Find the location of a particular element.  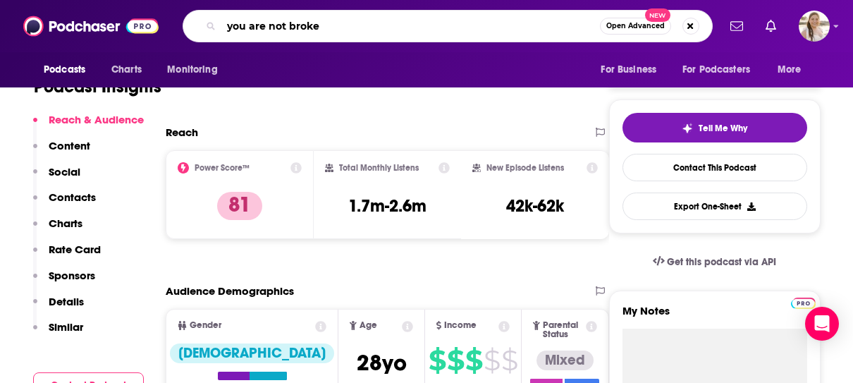

button: Similar is located at coordinates (58, 333).